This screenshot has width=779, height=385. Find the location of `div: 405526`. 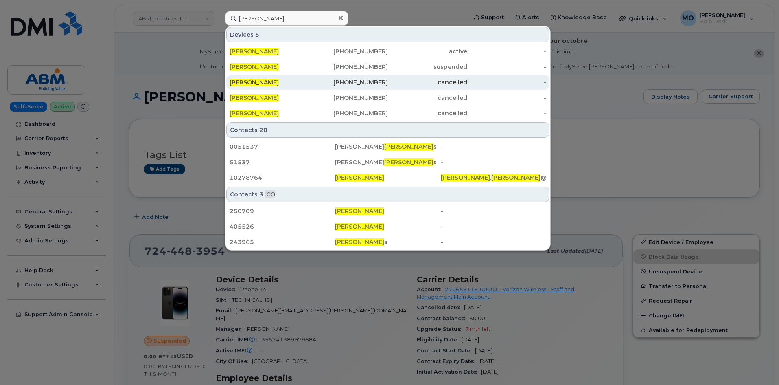

div: 405526 is located at coordinates (282, 226).